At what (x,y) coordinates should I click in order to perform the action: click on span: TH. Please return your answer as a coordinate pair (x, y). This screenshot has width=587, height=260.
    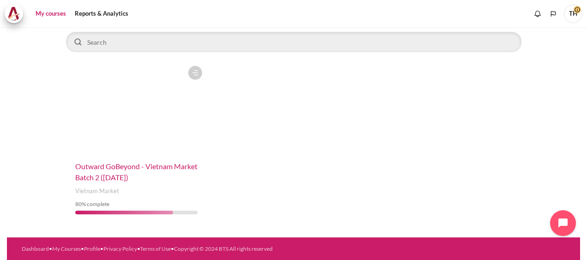
    Looking at the image, I should click on (574, 14).